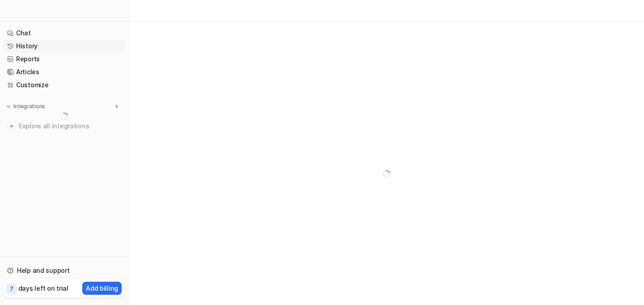 The height and width of the screenshot is (305, 644). What do you see at coordinates (64, 271) in the screenshot?
I see `a: Help and support` at bounding box center [64, 271].